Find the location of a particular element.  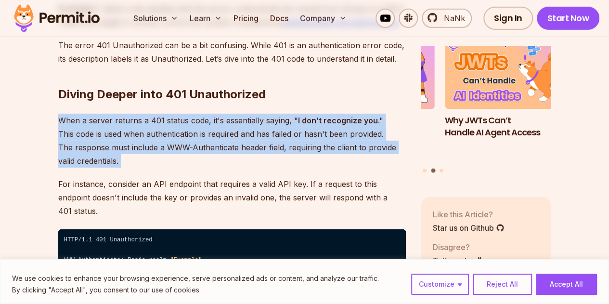

p: Like this Article? is located at coordinates (468, 214).